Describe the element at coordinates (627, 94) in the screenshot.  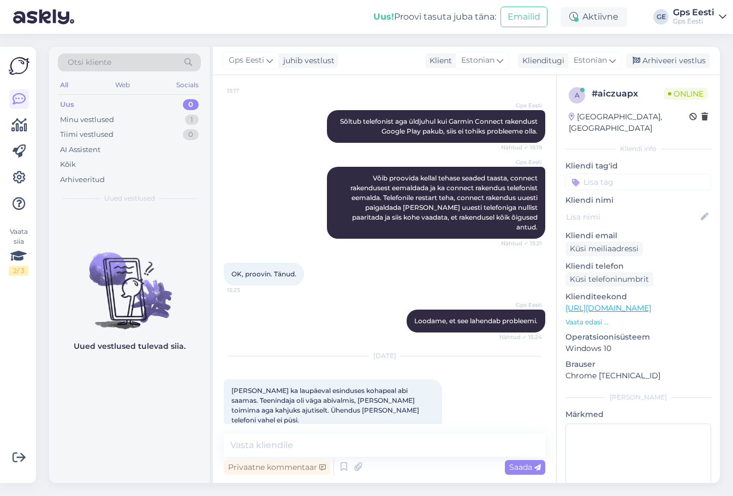
I see `div: # aiczuapx` at that location.